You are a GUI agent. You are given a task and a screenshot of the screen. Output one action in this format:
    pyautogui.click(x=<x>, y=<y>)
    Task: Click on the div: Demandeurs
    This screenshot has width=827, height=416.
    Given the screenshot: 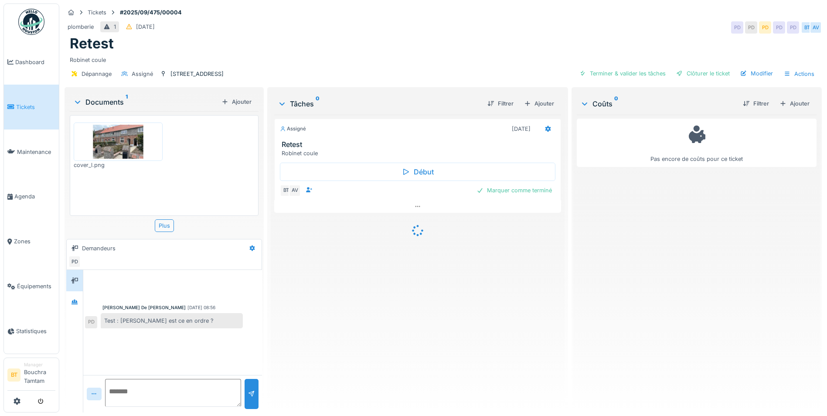 What is the action you would take?
    pyautogui.click(x=98, y=248)
    